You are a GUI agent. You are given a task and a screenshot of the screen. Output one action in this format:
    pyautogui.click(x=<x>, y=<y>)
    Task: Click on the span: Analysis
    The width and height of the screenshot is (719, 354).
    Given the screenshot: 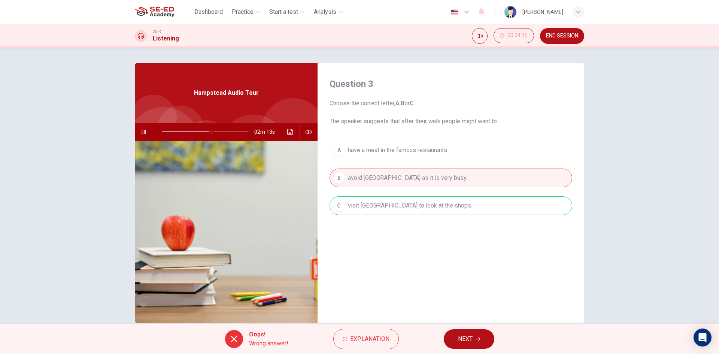 What is the action you would take?
    pyautogui.click(x=325, y=12)
    